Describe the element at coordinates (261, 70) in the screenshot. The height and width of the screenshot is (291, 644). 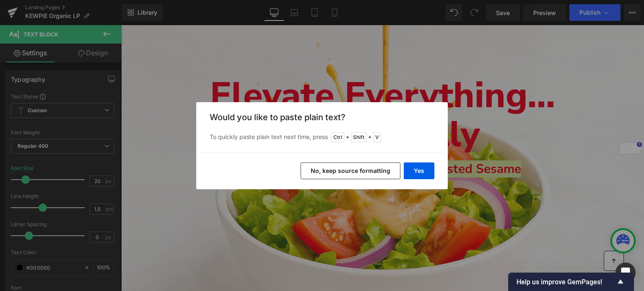
I see `span: Elevate Everything...` at that location.